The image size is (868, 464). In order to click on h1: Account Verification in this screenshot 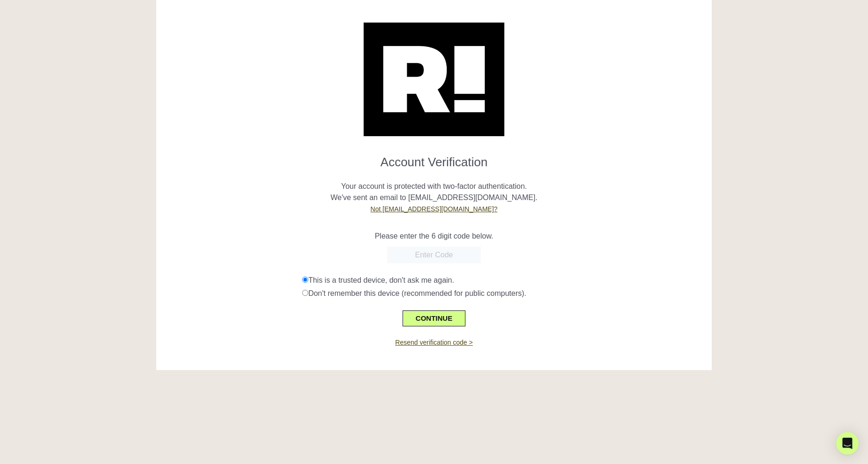, I will do `click(433, 159)`.